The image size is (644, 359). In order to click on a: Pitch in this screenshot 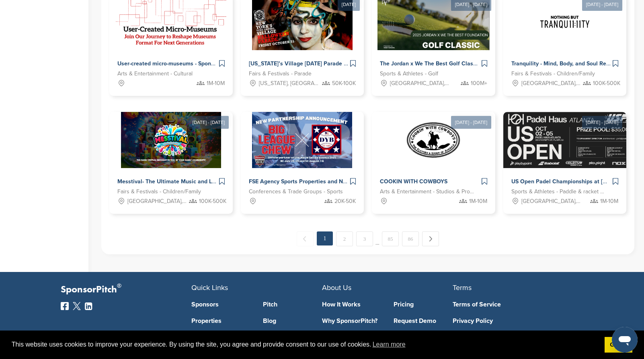, I will do `click(292, 305)`.